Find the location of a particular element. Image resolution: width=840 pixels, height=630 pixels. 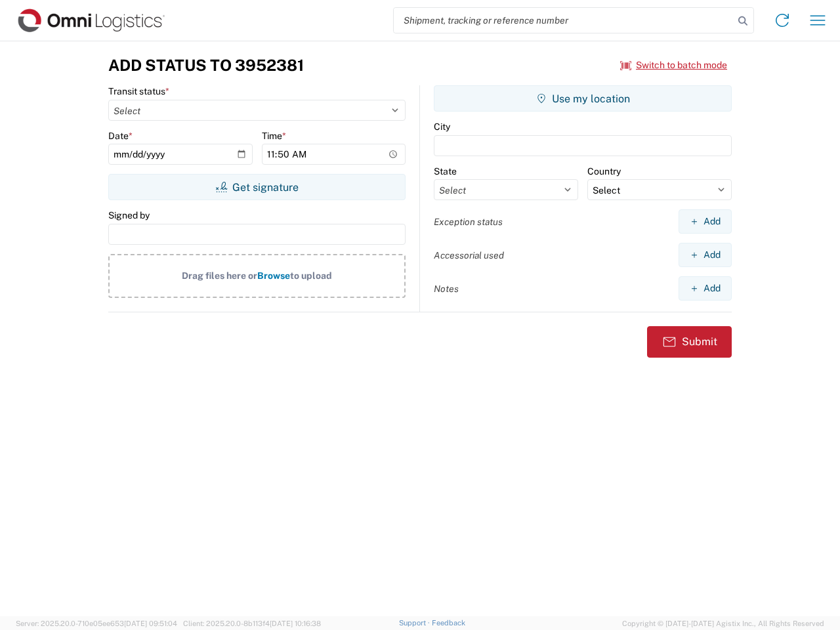

button: Get signature is located at coordinates (256, 187).